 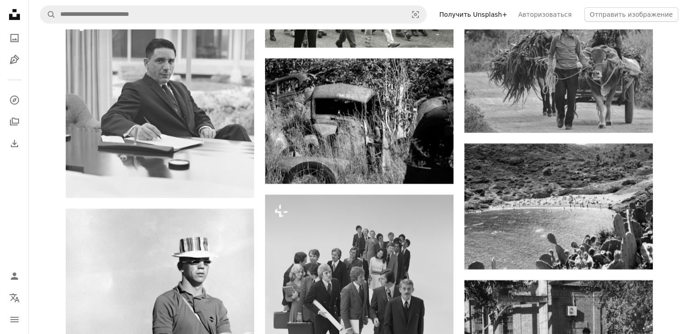 What do you see at coordinates (559, 207) in the screenshot?
I see `a: черно-белая фотография пустынного пейзажа` at bounding box center [559, 207].